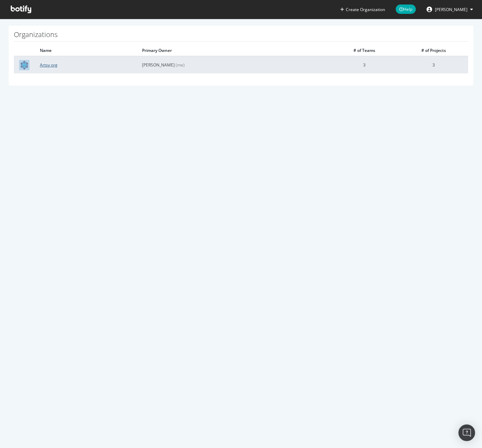 This screenshot has width=482, height=448. I want to click on th: # of Teams, so click(364, 51).